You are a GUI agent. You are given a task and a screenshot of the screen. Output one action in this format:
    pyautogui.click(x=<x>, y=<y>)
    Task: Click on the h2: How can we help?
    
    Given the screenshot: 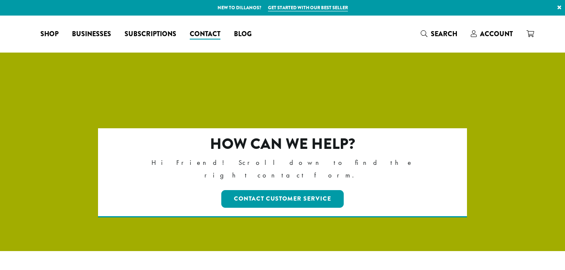 What is the action you would take?
    pyautogui.click(x=282, y=144)
    